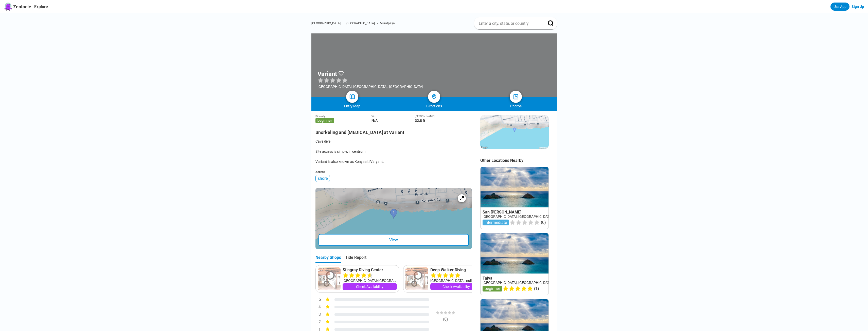 Image resolution: width=868 pixels, height=331 pixels. Describe the element at coordinates (328, 259) in the screenshot. I see `div: Nearby Shops` at that location.